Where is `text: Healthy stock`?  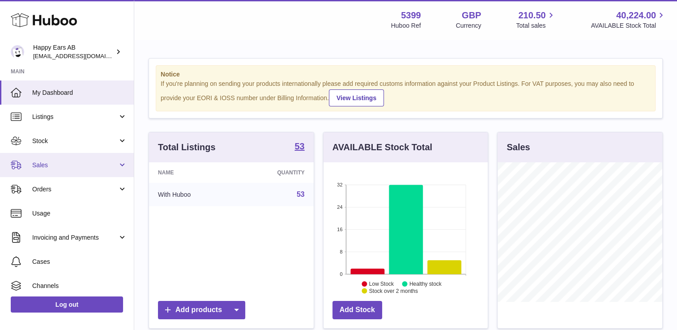
text: Healthy stock is located at coordinates (426, 284).